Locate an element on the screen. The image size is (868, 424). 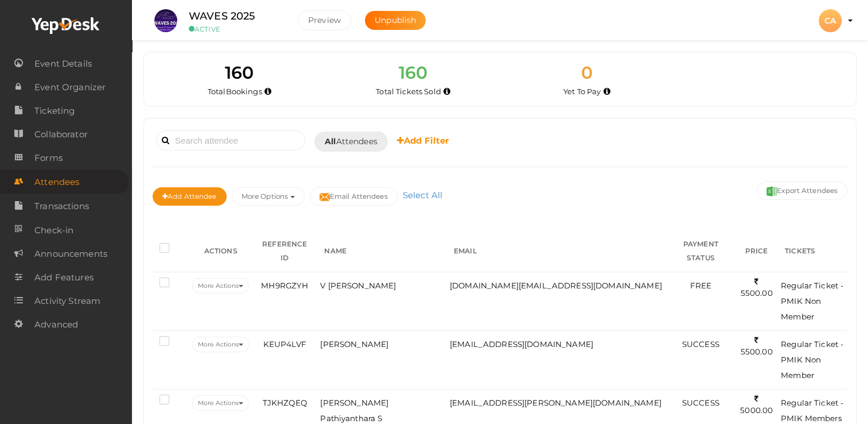
span: Event Details is located at coordinates (63, 64).